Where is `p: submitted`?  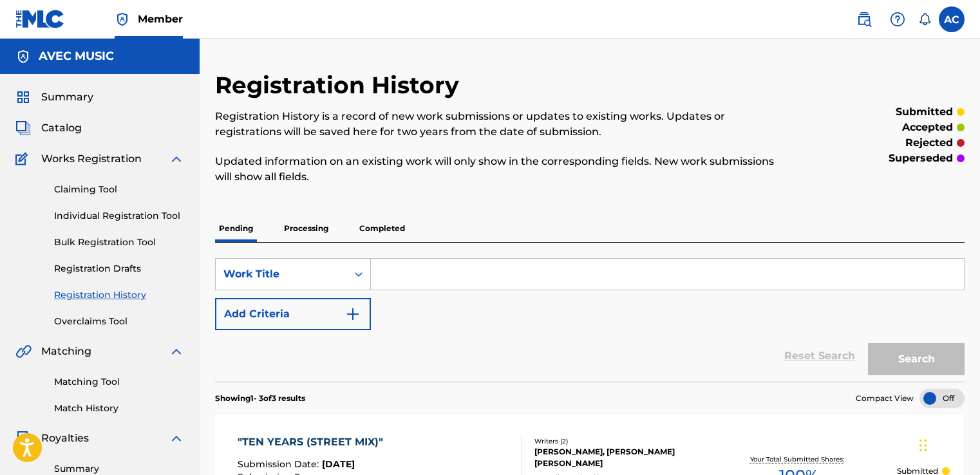
p: submitted is located at coordinates (924, 112).